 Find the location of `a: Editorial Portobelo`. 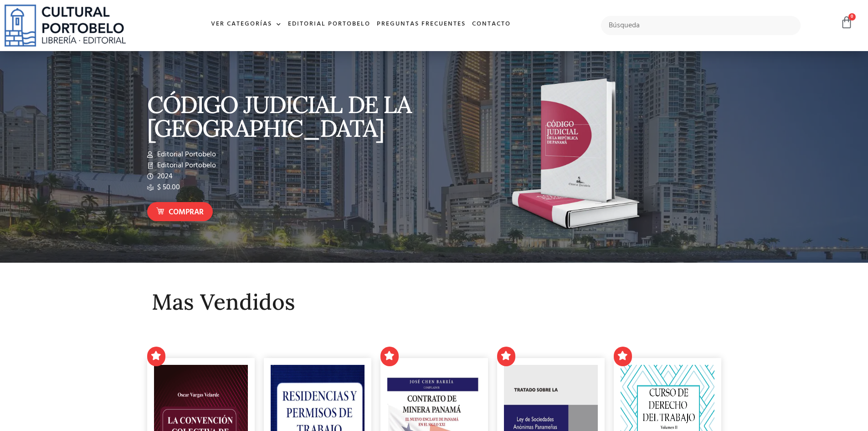

a: Editorial Portobelo is located at coordinates (329, 25).